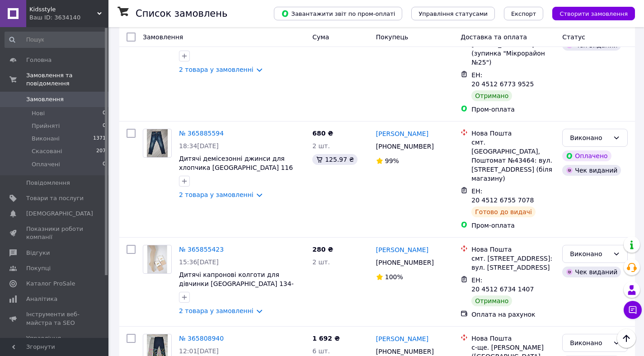  What do you see at coordinates (201, 250) in the screenshot?
I see `a: № 365855423` at bounding box center [201, 250].